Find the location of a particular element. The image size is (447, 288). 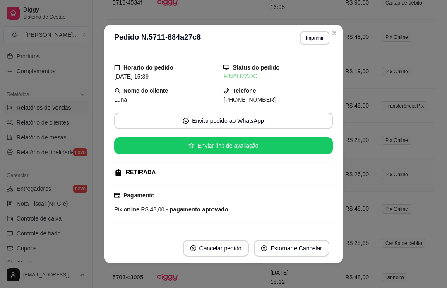

span: Luna is located at coordinates (121, 100).